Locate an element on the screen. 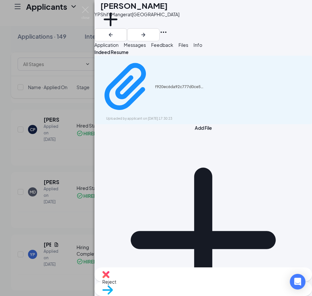 Image resolution: width=312 pixels, height=296 pixels. button: ArrowLeftNew is located at coordinates (111, 35).